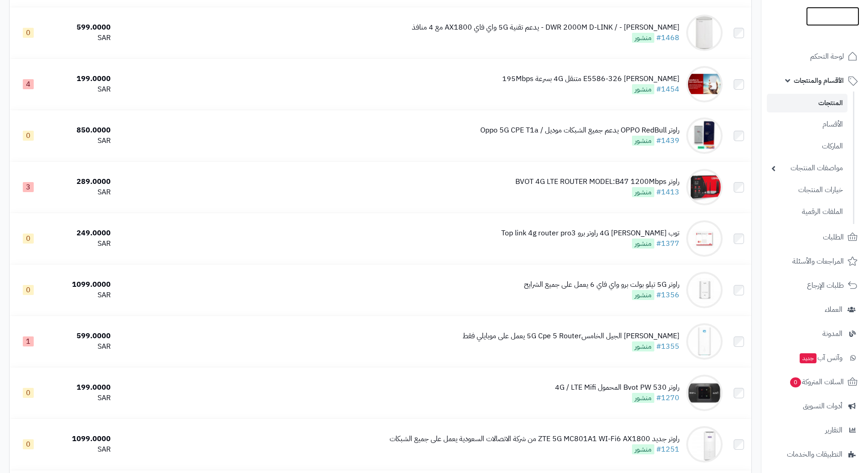  What do you see at coordinates (80, 181) in the screenshot?
I see `div: 289.0000` at bounding box center [80, 181].